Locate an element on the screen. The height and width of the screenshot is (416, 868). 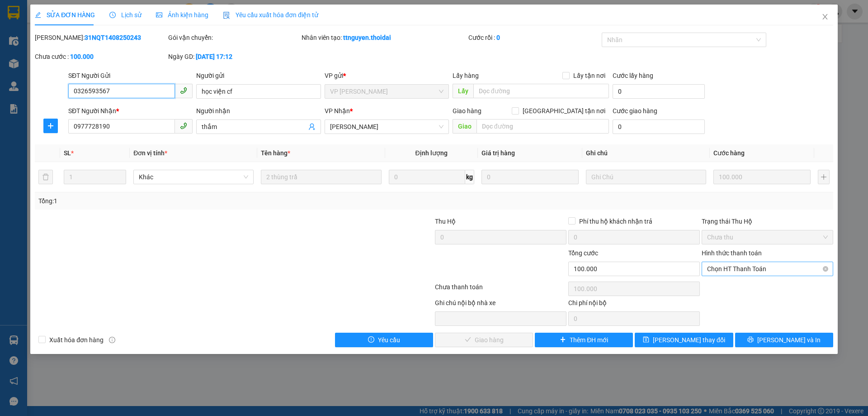
span: Lý Nhân is located at coordinates (386, 127).